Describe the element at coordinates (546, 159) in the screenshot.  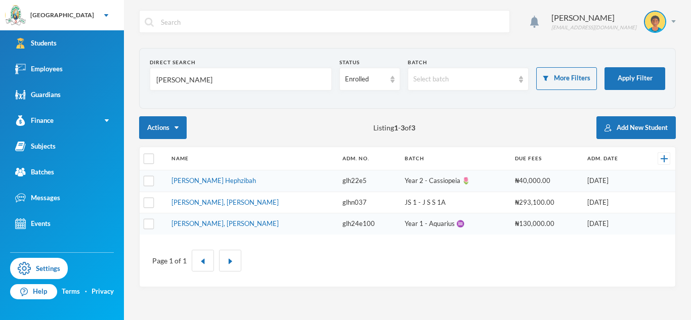
I see `th: Due Fees` at that location.